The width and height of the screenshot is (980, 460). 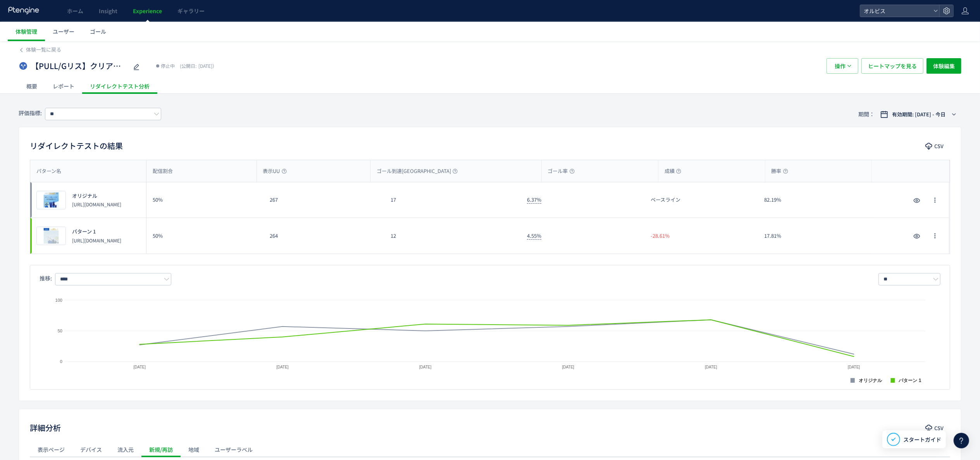 I want to click on p: https://pr.orbis.co.jp/cosmetics/clearful/205/, so click(x=97, y=204).